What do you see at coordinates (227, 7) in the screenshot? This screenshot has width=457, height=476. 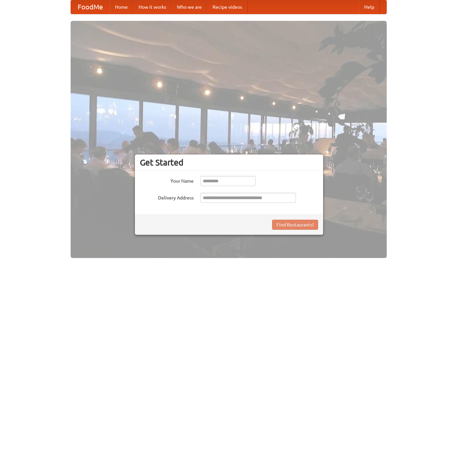 I see `a: Recipe videos` at bounding box center [227, 7].